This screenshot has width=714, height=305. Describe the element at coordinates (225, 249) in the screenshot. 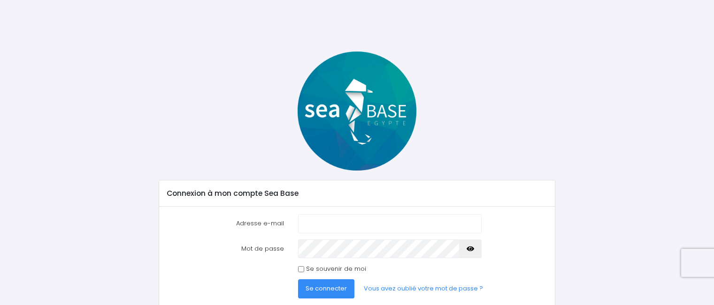

I see `label: Mot de passe` at that location.